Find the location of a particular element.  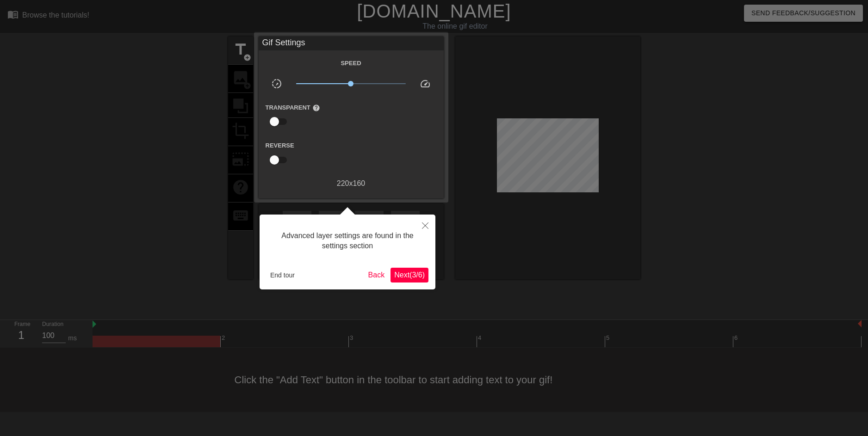

button: Back is located at coordinates (377, 275).